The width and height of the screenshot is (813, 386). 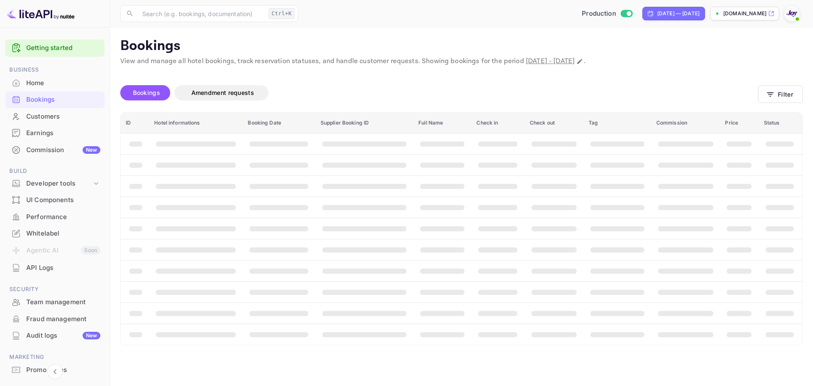 What do you see at coordinates (439, 93) in the screenshot?
I see `div: account-settings tabs` at bounding box center [439, 93].